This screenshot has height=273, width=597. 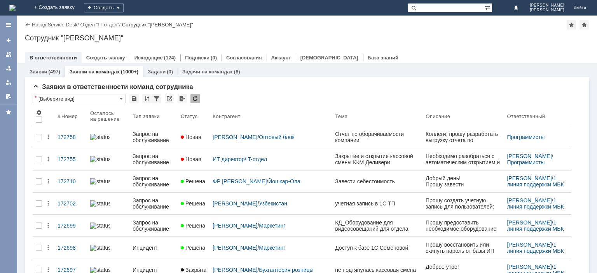 I want to click on a: 172698, so click(x=71, y=248).